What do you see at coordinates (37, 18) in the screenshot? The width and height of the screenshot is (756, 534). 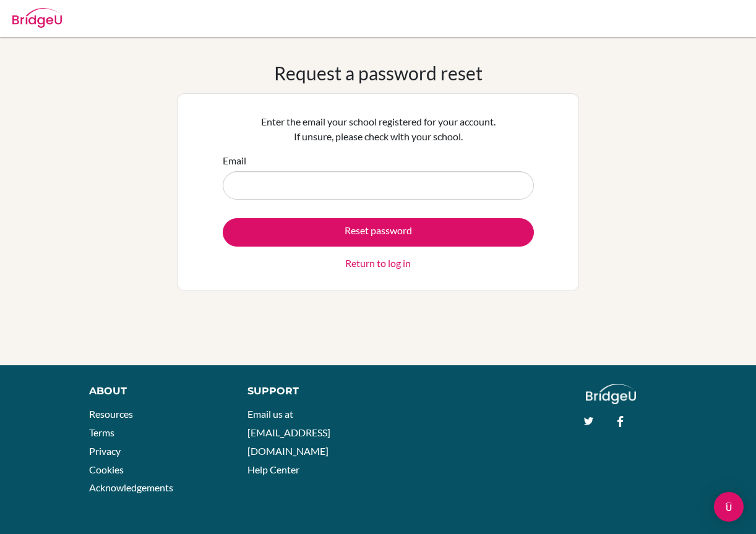 I see `img: Bridge-U` at bounding box center [37, 18].